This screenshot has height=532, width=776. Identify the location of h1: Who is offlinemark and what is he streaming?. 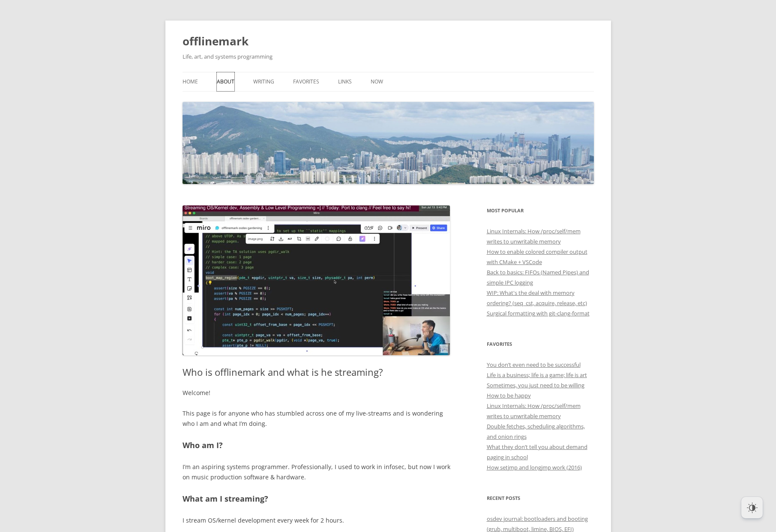
(316, 372).